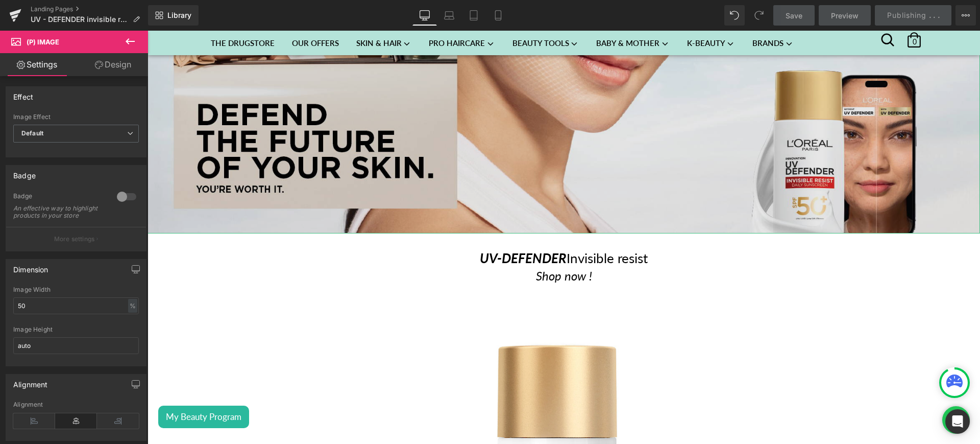  Describe the element at coordinates (965, 16) in the screenshot. I see `button: More` at that location.